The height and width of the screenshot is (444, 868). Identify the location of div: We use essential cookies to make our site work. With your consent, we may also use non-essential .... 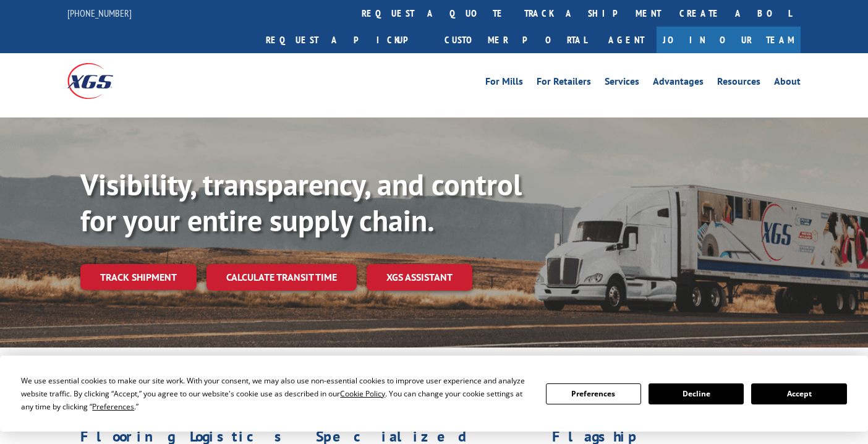
(275, 393).